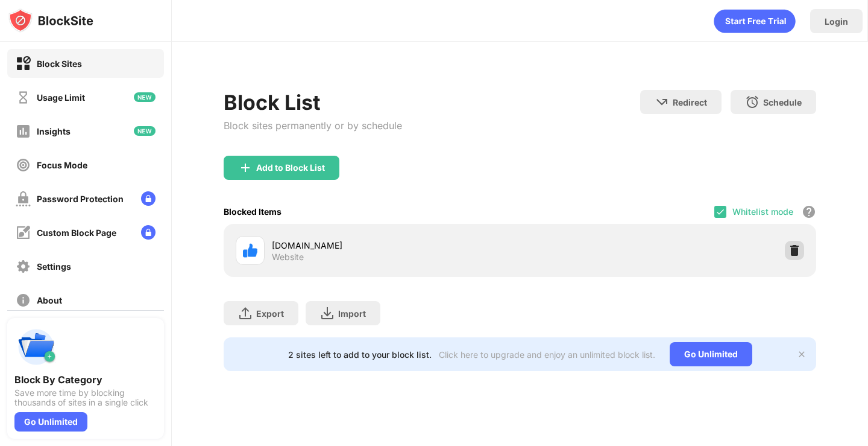 The image size is (868, 446). I want to click on img: about-off.svg, so click(23, 300).